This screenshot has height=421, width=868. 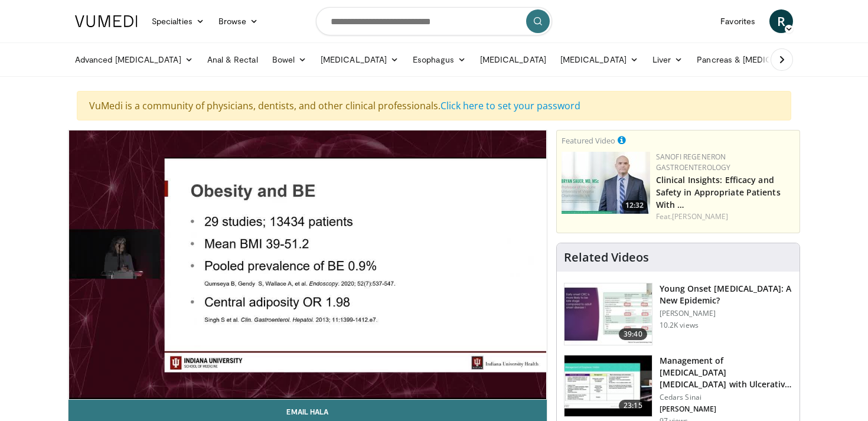 I want to click on small: Featured Video, so click(x=588, y=141).